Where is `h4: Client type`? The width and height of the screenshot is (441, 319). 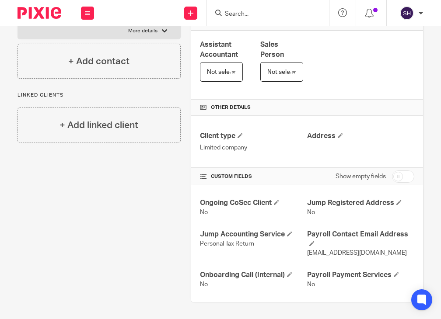 h4: Client type is located at coordinates (253, 136).